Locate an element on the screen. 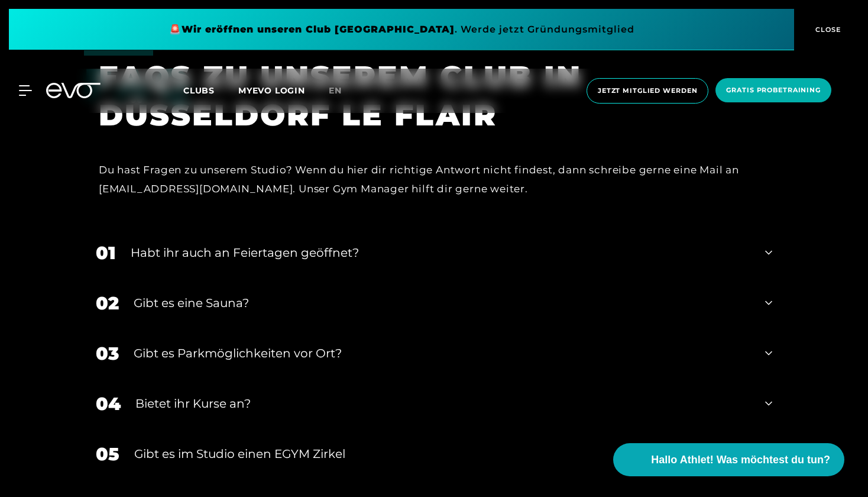 The height and width of the screenshot is (497, 868). span: Jetzt Mitglied werden is located at coordinates (647, 91).